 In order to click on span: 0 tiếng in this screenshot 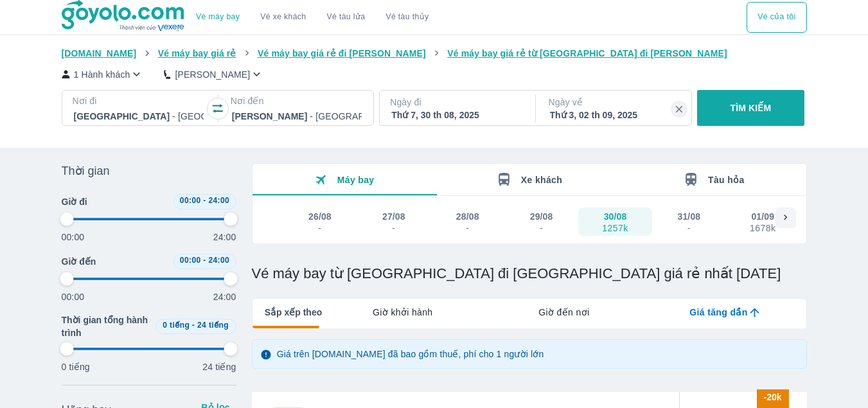, I will do `click(176, 325)`.